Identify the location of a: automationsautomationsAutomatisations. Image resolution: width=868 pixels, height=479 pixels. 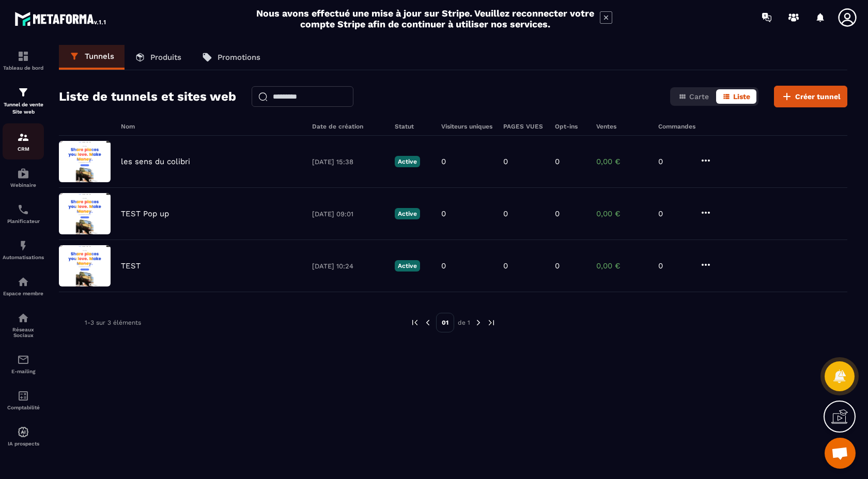
(23, 250).